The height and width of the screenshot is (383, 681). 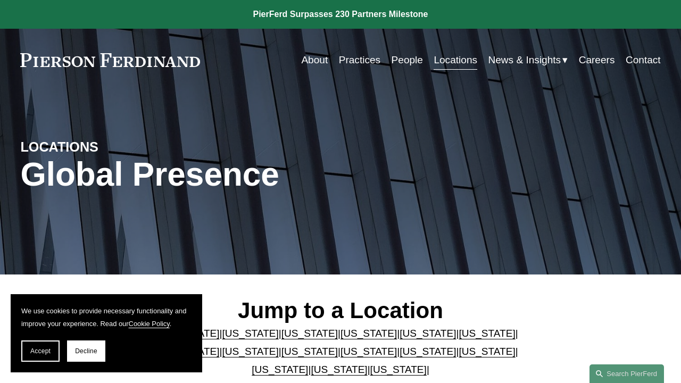 What do you see at coordinates (528, 60) in the screenshot?
I see `a: folder dropdown` at bounding box center [528, 60].